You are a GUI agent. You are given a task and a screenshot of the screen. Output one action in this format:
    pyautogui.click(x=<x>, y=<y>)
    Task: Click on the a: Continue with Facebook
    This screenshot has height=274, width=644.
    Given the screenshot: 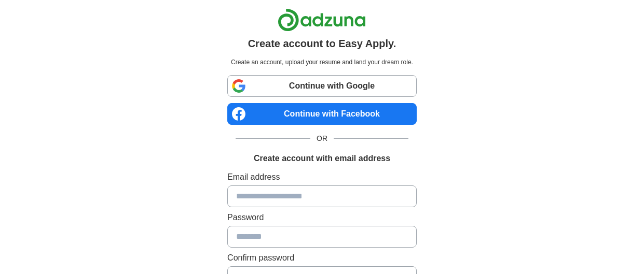 What is the action you would take?
    pyautogui.click(x=322, y=114)
    